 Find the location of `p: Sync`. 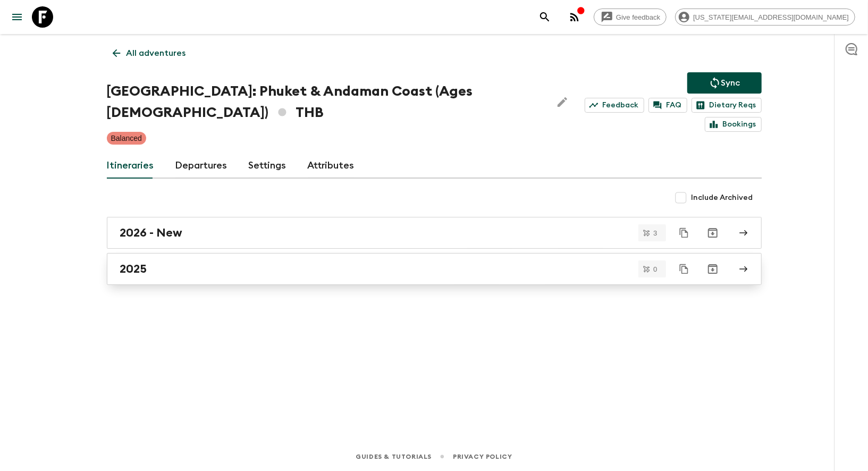

p: Sync is located at coordinates (731, 83).